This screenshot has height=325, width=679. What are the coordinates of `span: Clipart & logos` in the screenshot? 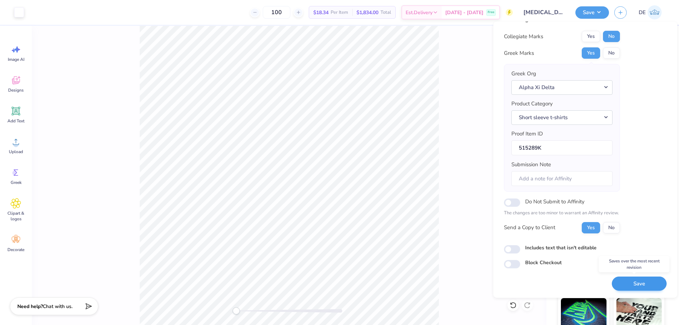 It's located at (16, 216).